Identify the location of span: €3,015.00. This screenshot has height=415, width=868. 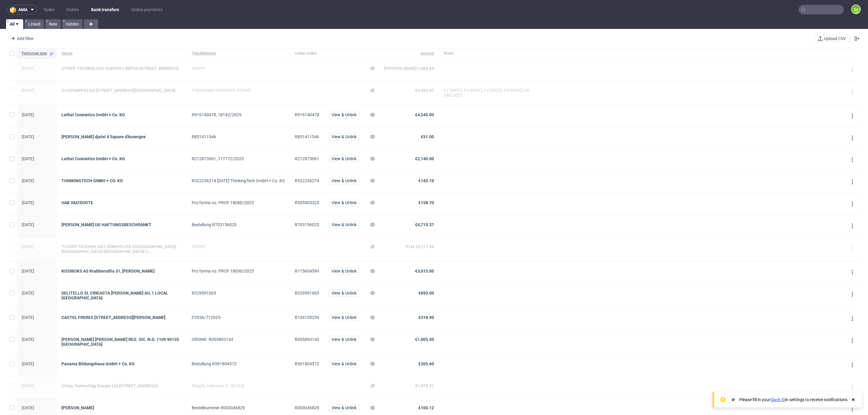
(424, 271).